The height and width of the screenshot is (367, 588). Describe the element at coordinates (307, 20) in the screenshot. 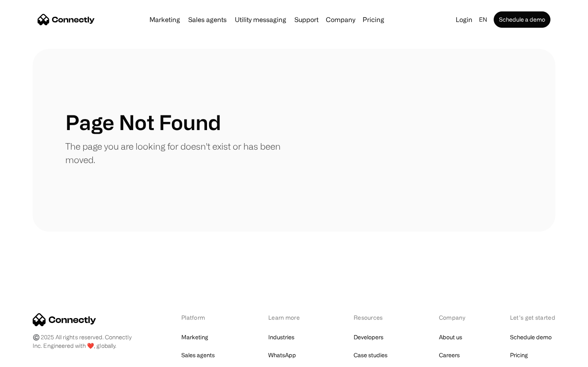

I see `a: Support` at that location.